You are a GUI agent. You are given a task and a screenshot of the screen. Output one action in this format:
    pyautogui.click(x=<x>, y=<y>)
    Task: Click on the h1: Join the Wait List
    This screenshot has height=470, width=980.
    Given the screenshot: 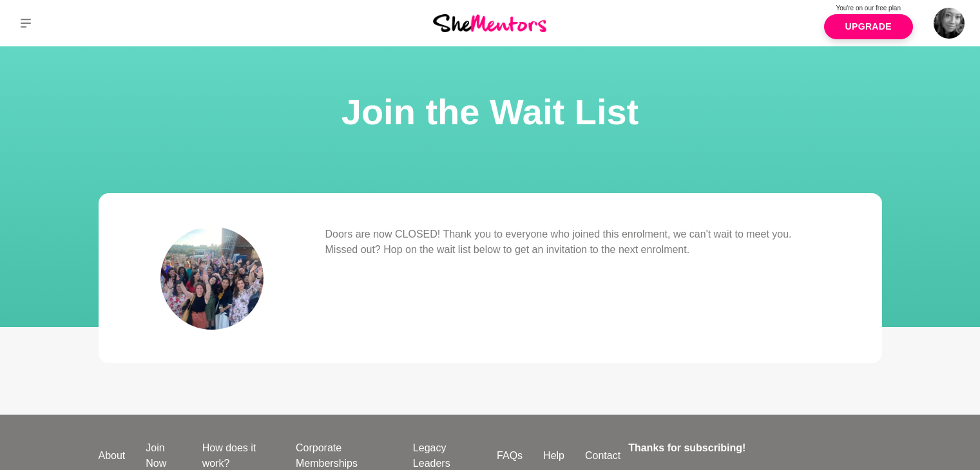 What is the action you would take?
    pyautogui.click(x=490, y=112)
    